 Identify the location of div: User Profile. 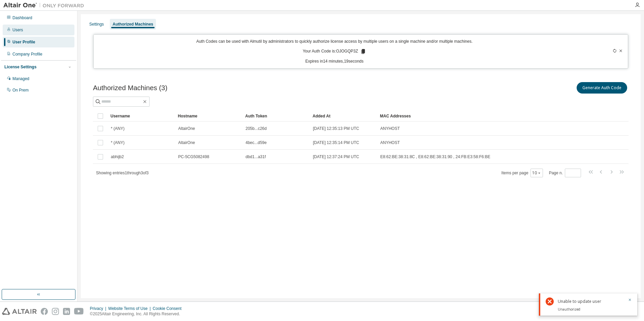
(23, 42).